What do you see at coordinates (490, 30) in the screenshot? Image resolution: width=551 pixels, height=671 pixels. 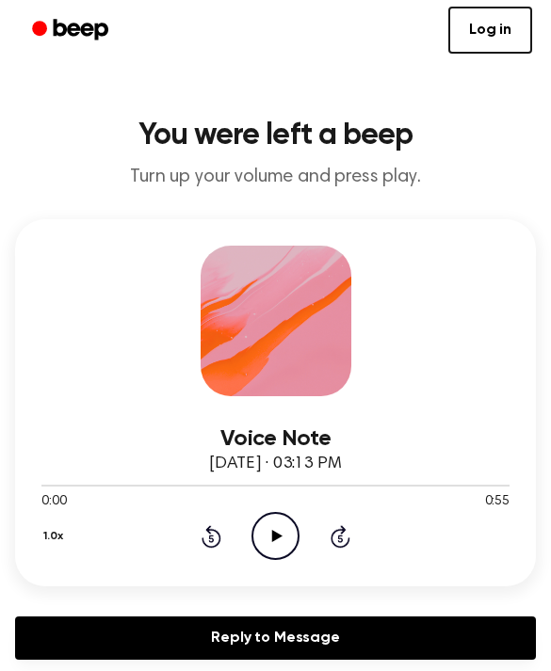 I see `a: Log in` at bounding box center [490, 30].